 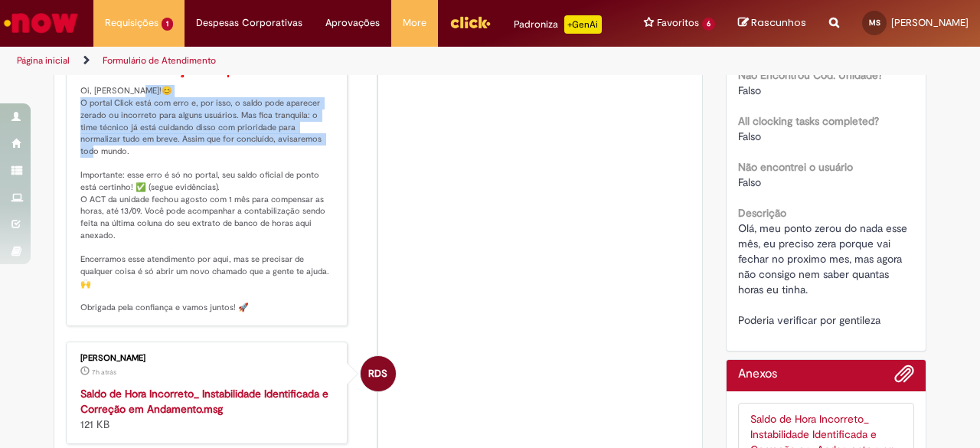 What do you see at coordinates (709, 24) in the screenshot?
I see `span: 6` at bounding box center [709, 24].